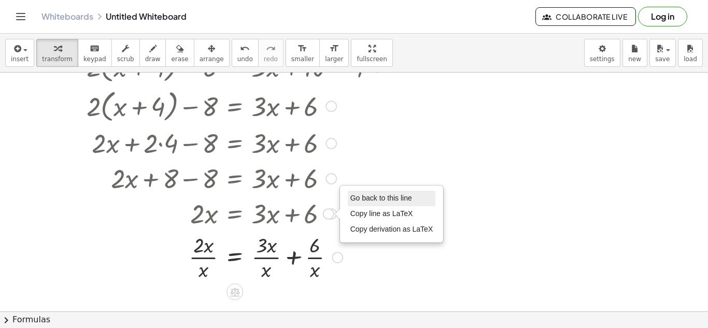 The image size is (708, 328). I want to click on button: format_sizelarger, so click(334, 53).